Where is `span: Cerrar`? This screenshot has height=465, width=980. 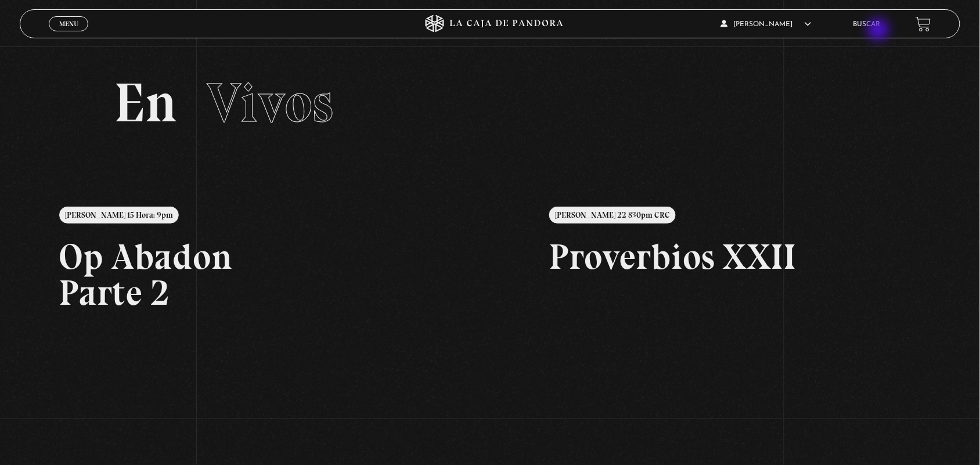
span: Cerrar is located at coordinates (68, 34).